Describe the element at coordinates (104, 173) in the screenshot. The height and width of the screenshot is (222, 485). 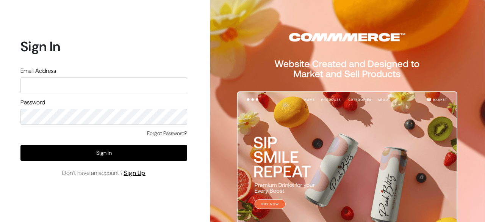
I see `span: Don’t have an account ?` at that location.